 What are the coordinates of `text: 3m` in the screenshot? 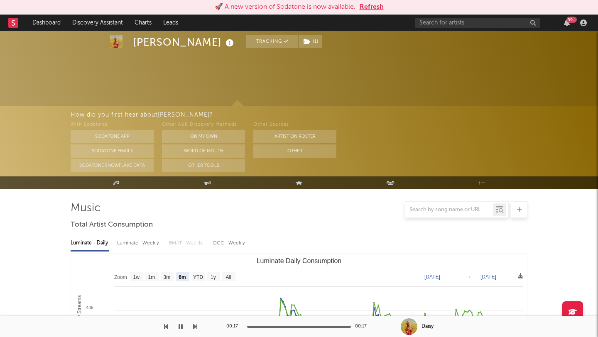 It's located at (167, 278).